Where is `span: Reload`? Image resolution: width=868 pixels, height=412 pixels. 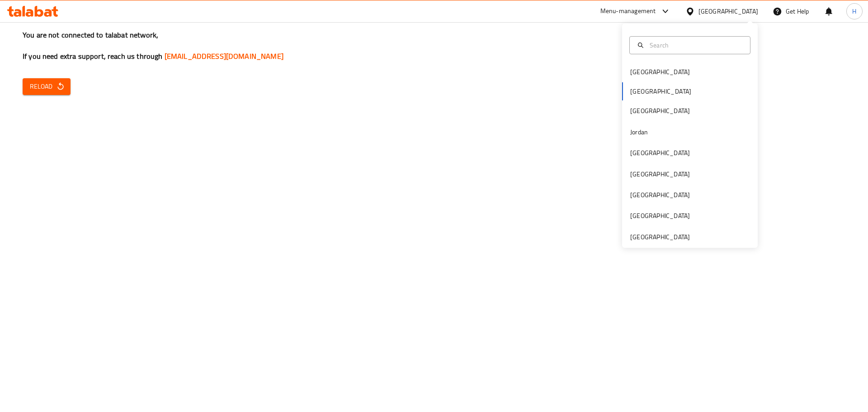 span: Reload is located at coordinates (47, 86).